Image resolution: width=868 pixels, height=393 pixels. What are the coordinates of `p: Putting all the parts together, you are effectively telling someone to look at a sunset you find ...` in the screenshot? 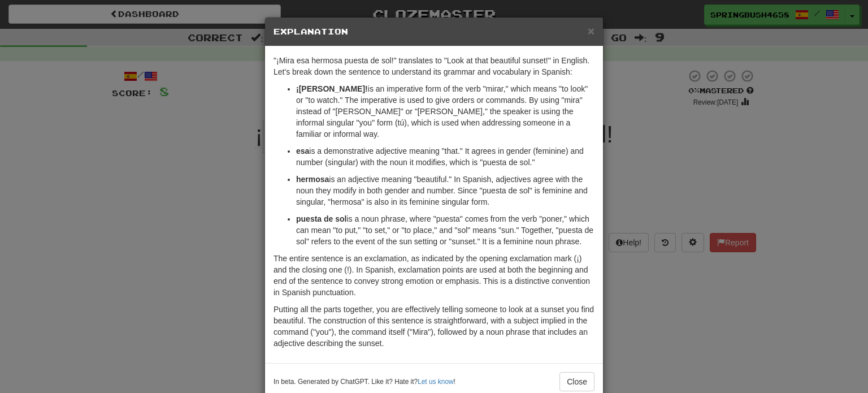 It's located at (434, 326).